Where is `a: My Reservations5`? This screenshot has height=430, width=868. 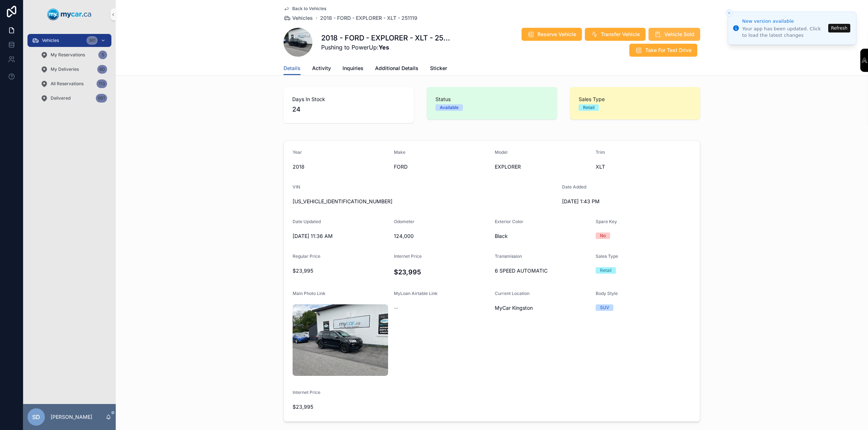
a: My Reservations5 is located at coordinates (74, 55).